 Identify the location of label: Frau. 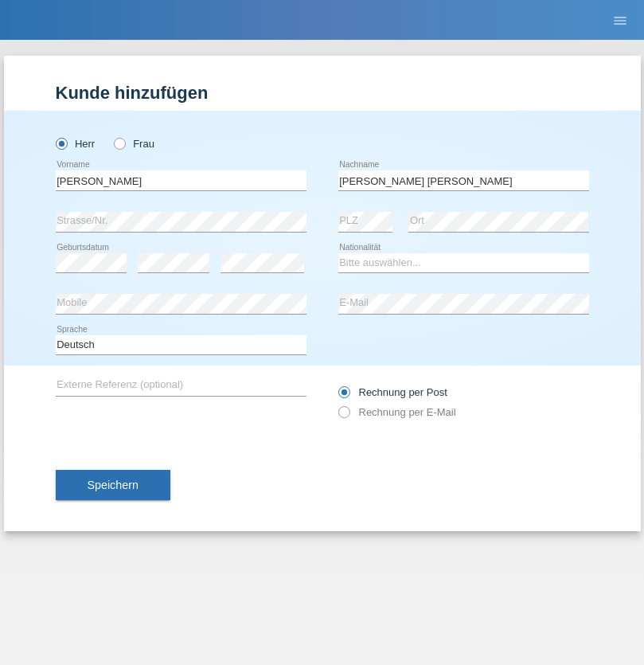
(134, 144).